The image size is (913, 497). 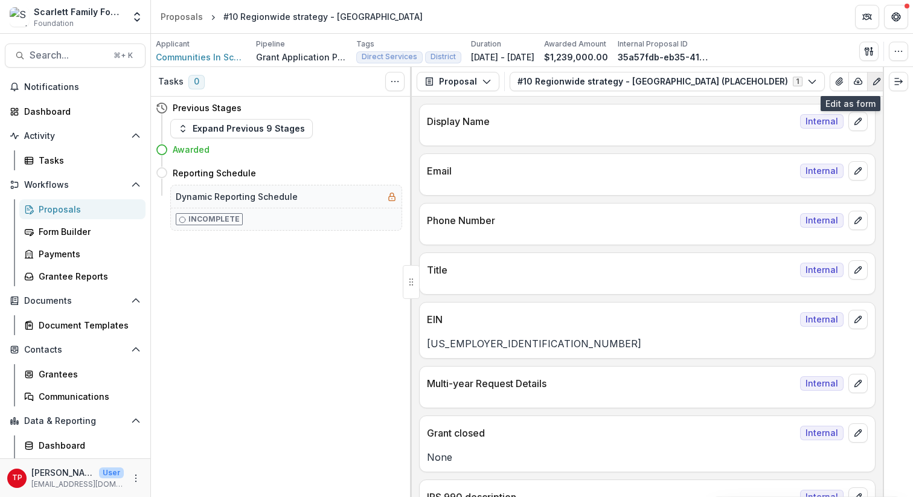 I want to click on span: Data & Reporting, so click(x=75, y=421).